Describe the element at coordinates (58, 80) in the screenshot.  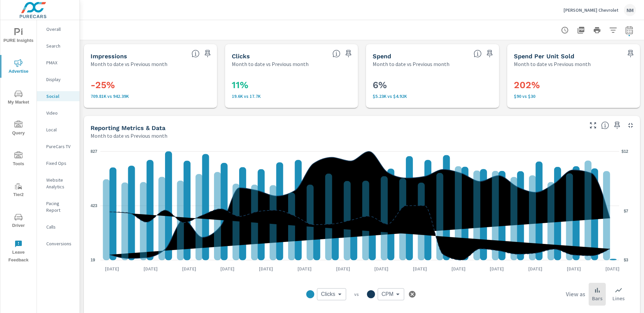
I see `div: Display` at that location.